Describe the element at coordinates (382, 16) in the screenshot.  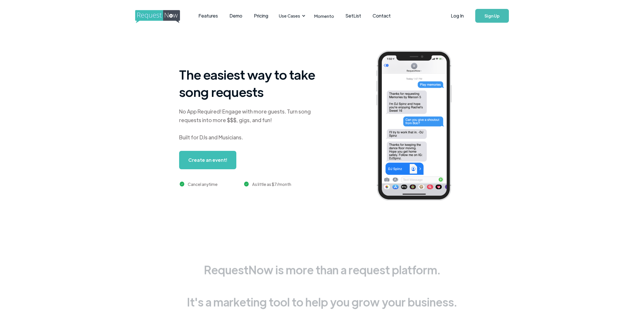
I see `a: Contact` at that location.